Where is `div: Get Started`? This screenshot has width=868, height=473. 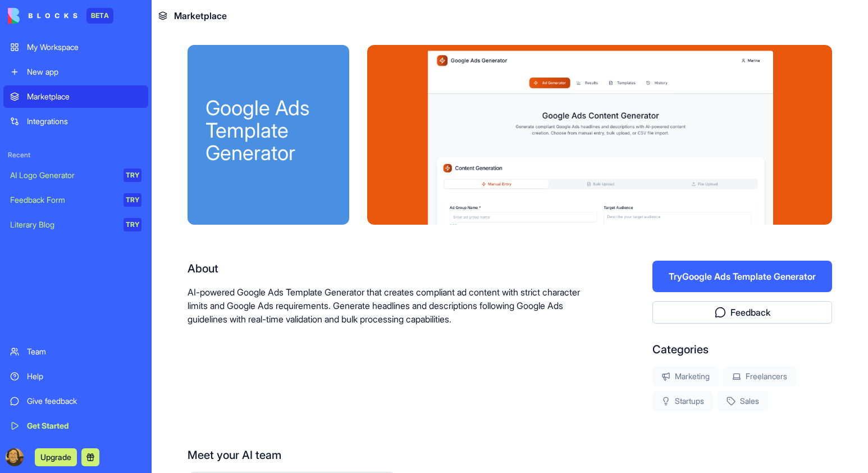
div: Get Started is located at coordinates (84, 426).